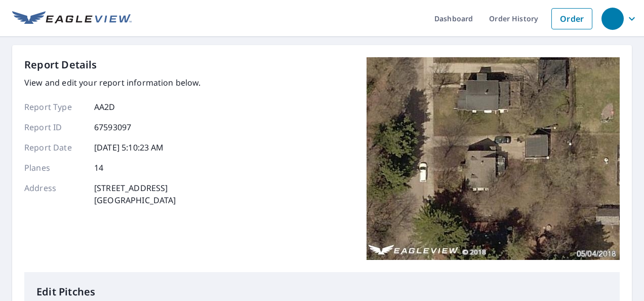 The width and height of the screenshot is (644, 301). What do you see at coordinates (55, 147) in the screenshot?
I see `p: Report Date` at bounding box center [55, 147].